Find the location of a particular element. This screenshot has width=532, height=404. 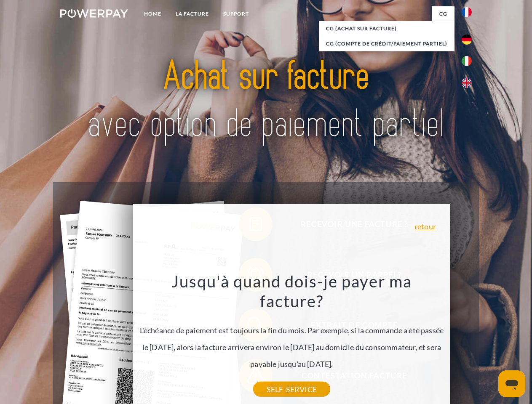

a: CG (achat sur facture) is located at coordinates (387, 29).